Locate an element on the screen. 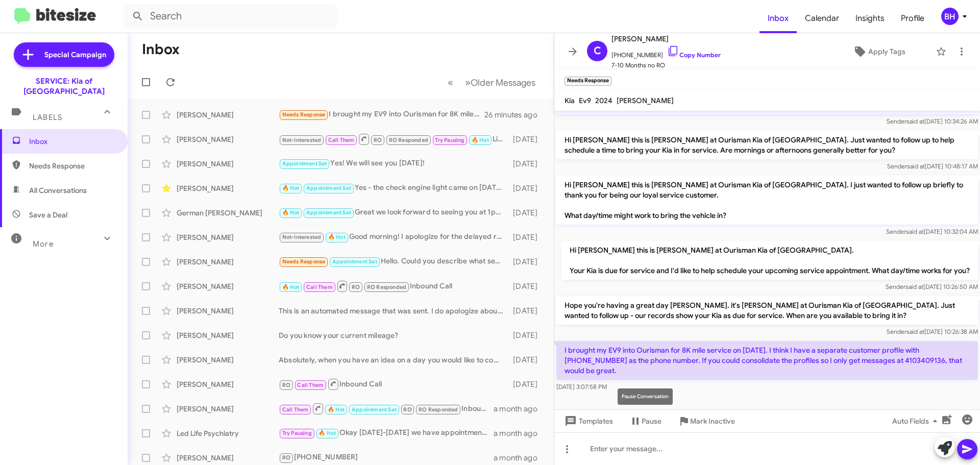 The width and height of the screenshot is (980, 465). span: All Conversations is located at coordinates (57, 190).